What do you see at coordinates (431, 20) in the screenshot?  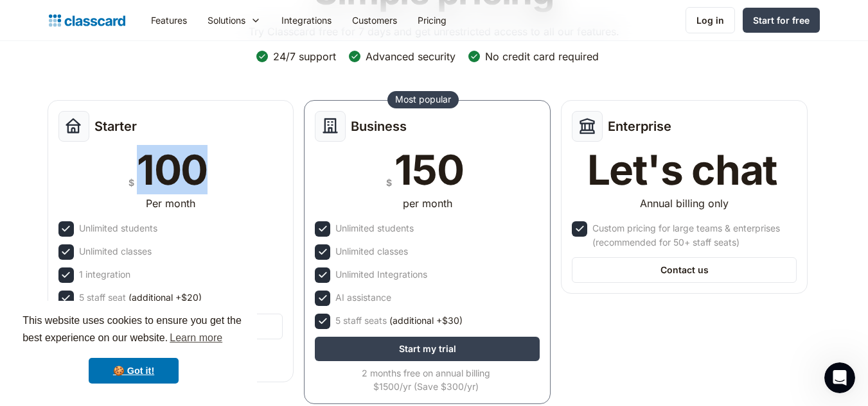 I see `a: Pricing` at bounding box center [431, 20].